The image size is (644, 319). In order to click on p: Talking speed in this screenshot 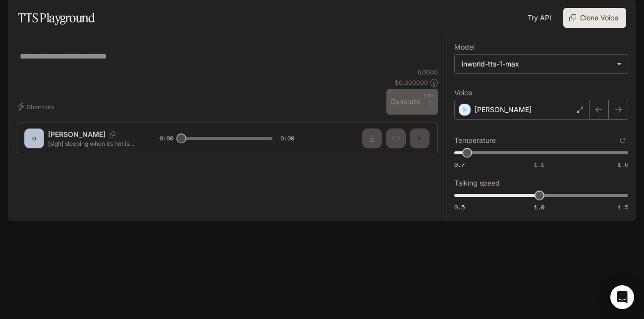, I will do `click(477, 183)`.